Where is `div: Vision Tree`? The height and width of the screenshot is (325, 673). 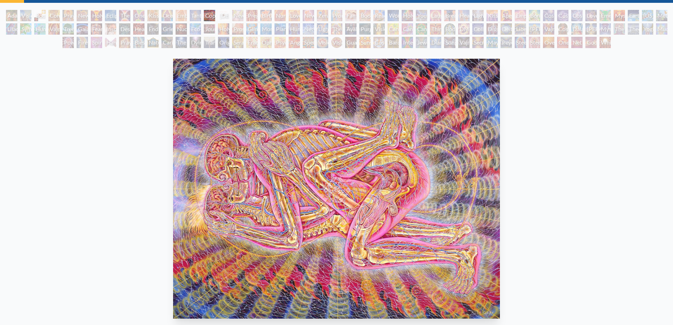 div: Vision Tree is located at coordinates (379, 29).